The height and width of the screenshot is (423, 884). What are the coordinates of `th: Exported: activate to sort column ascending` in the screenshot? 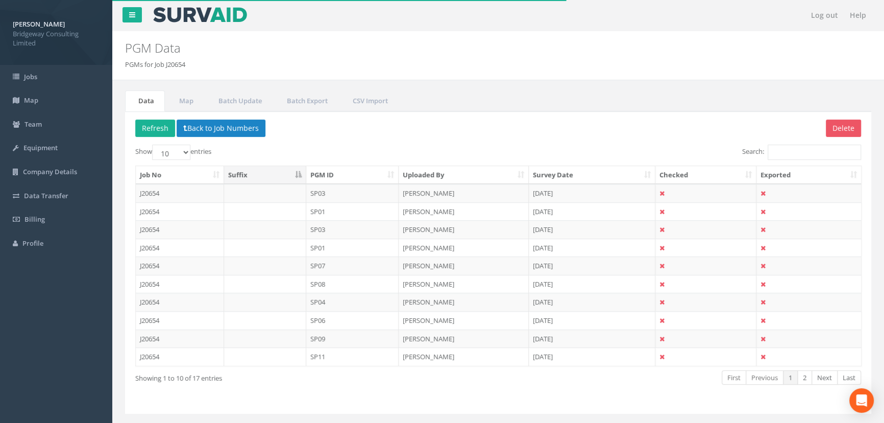 It's located at (808, 175).